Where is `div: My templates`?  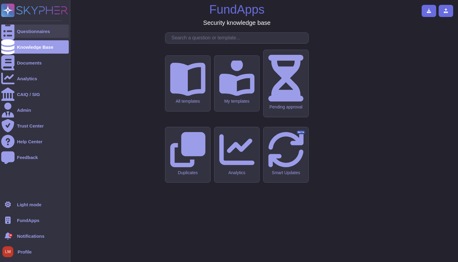 div: My templates is located at coordinates (237, 101).